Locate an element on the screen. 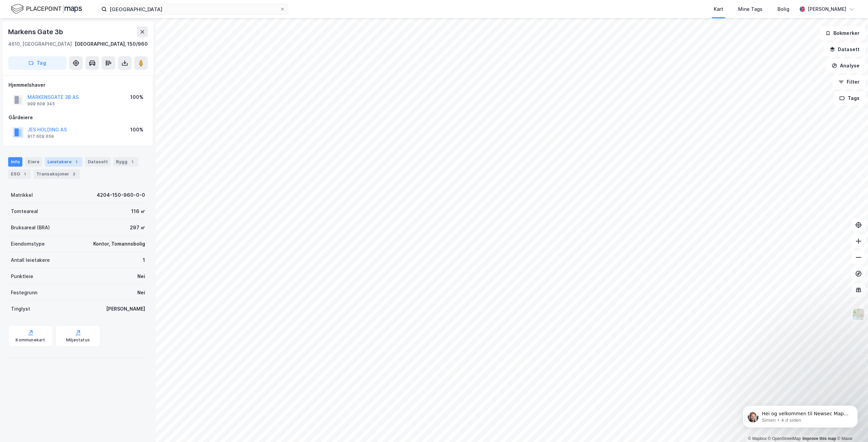 The height and width of the screenshot is (442, 868). button: Filter is located at coordinates (849, 82).